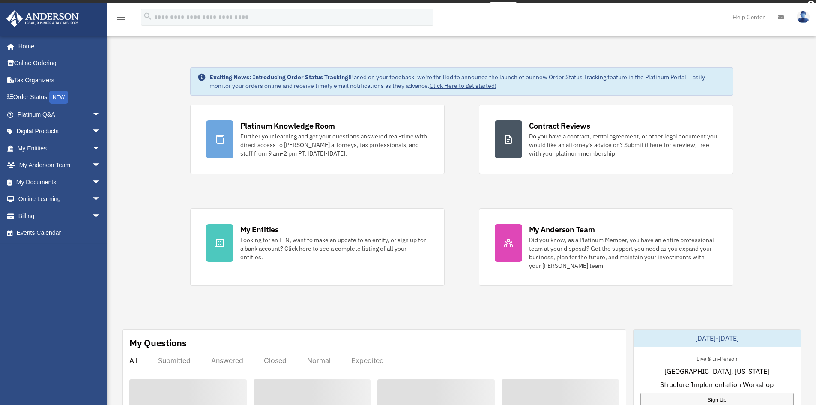 This screenshot has width=816, height=405. I want to click on i: menu, so click(121, 17).